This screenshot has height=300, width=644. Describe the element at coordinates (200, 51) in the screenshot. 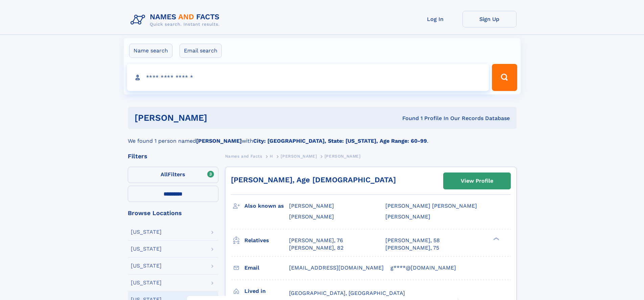

I see `label: Email search` at that location.